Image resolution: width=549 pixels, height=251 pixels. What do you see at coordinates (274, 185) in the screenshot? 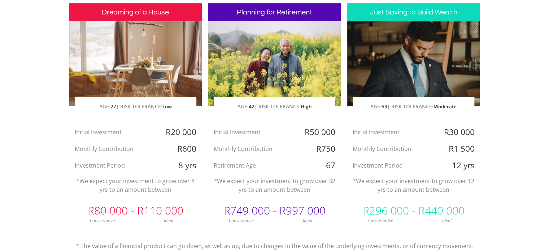
I see `p: *We expect your investment to grow over 32 yrs to an amount between` at bounding box center [274, 185].